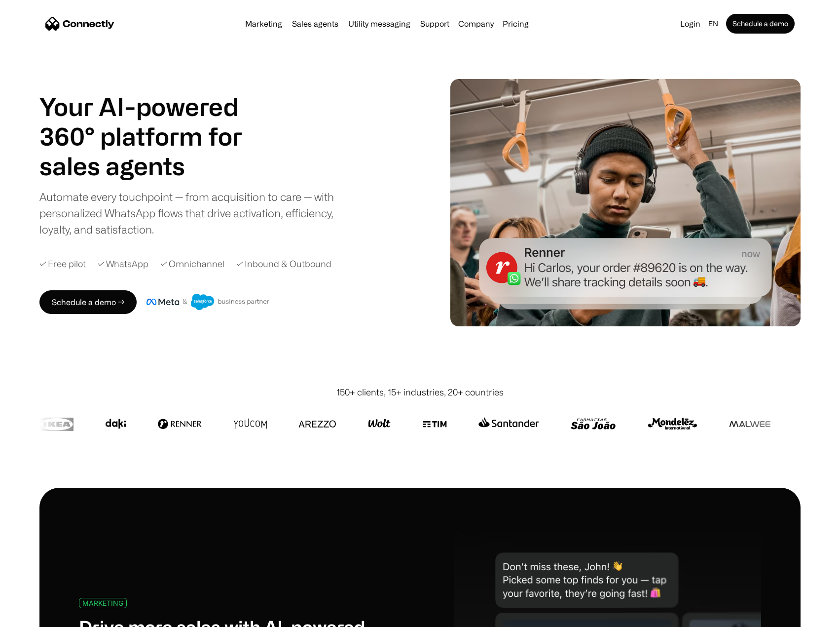  I want to click on div: carousel, so click(153, 166).